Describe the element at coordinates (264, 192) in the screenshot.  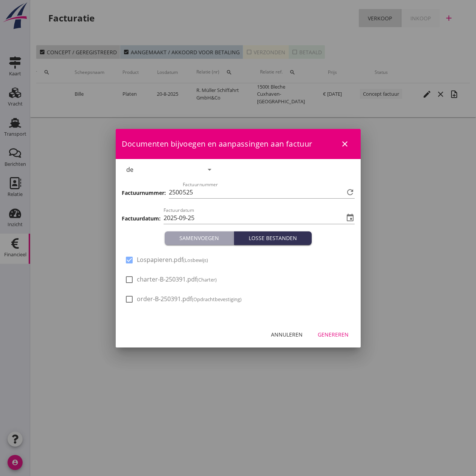
I see `input: Factuurnummer` at that location.